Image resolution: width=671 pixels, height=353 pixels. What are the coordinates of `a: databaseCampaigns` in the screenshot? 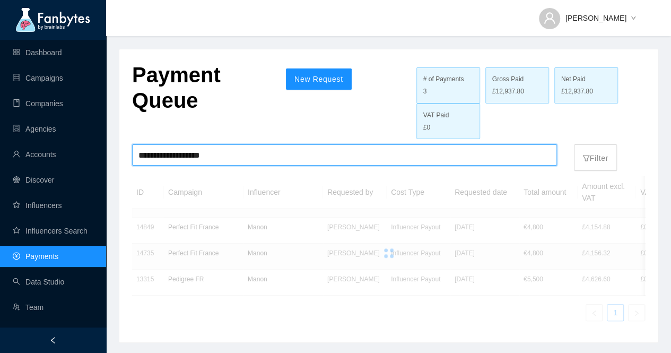 It's located at (38, 78).